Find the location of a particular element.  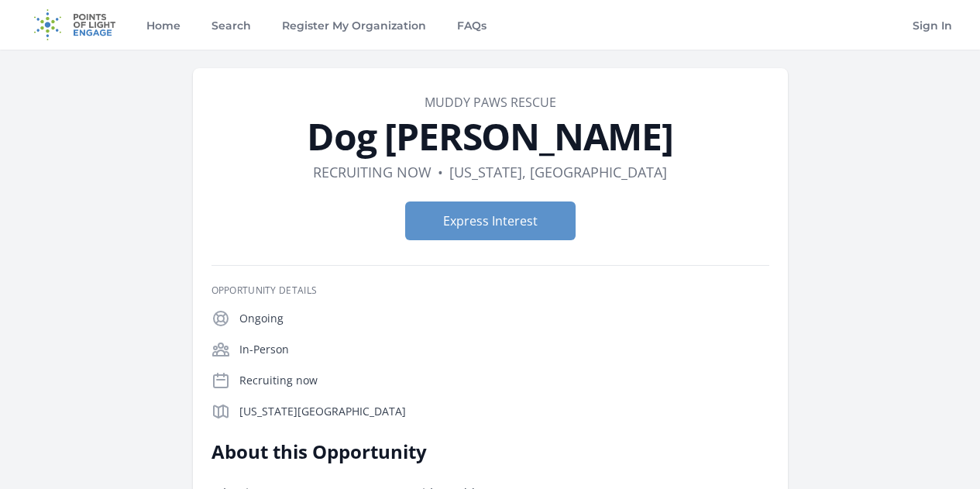

p: In-Person is located at coordinates (505, 350).